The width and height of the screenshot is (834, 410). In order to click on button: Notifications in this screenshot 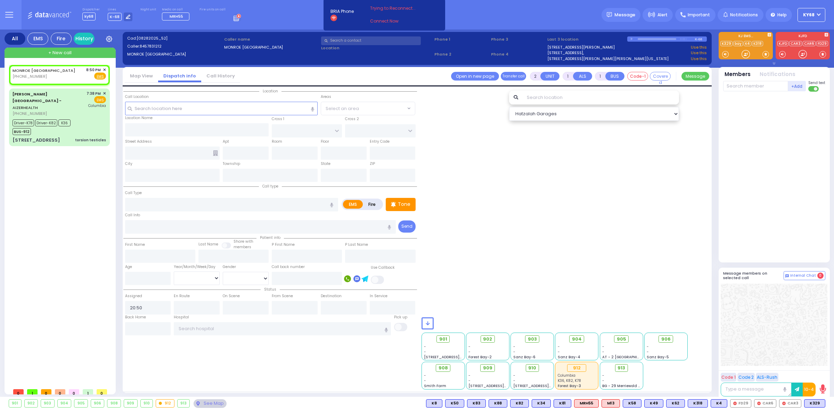, I will do `click(777, 74)`.